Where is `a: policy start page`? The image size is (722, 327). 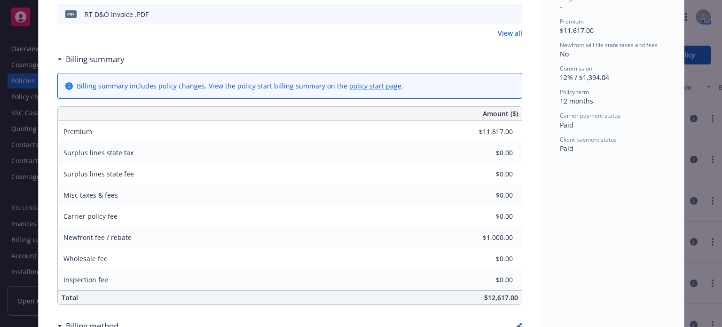 a: policy start page is located at coordinates (375, 86).